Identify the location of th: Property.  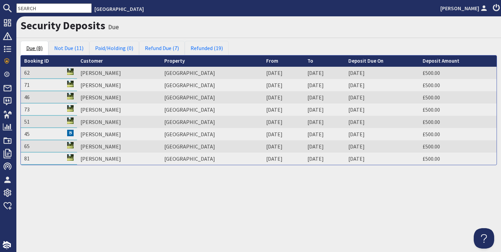
(212, 61).